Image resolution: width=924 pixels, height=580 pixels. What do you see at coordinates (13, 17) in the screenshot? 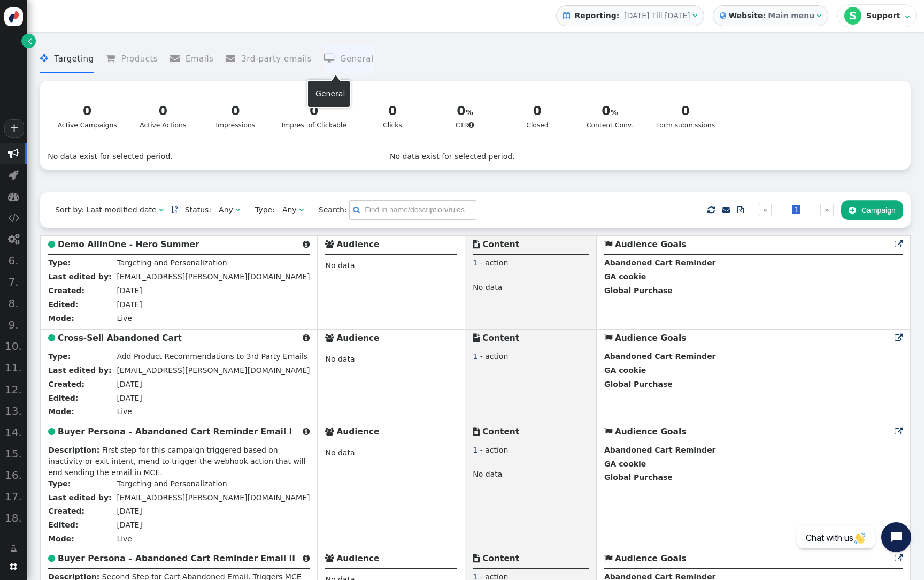
I see `img: logo-icon.svg` at bounding box center [13, 17].